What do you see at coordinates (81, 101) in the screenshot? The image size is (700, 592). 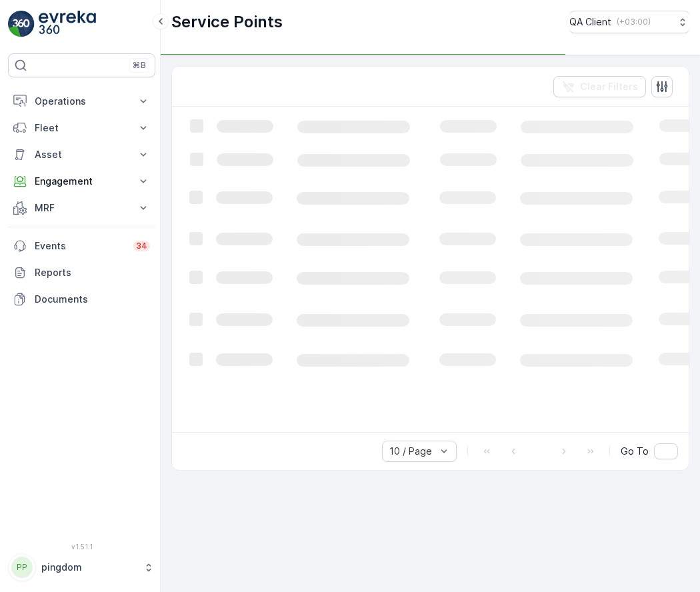 I see `p: Operations` at bounding box center [81, 101].